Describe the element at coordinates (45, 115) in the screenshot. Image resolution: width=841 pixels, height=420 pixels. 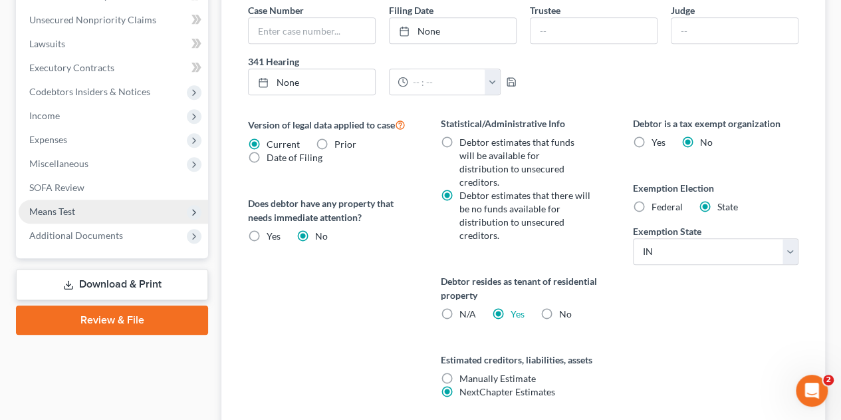
I see `span: Income` at that location.